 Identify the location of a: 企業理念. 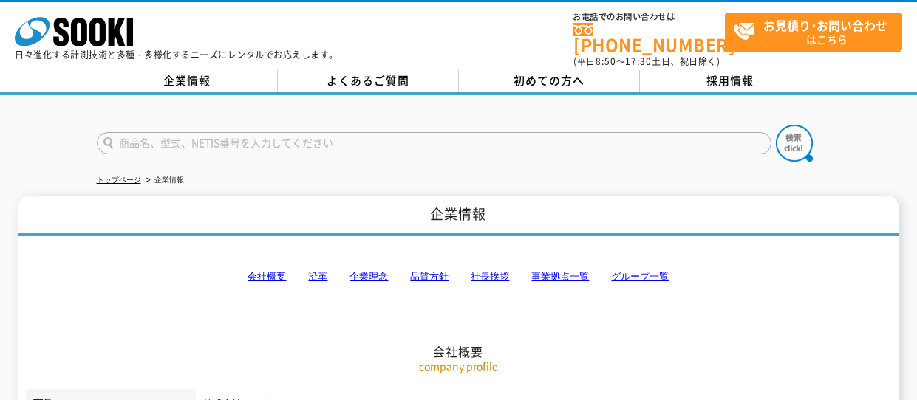
(369, 276).